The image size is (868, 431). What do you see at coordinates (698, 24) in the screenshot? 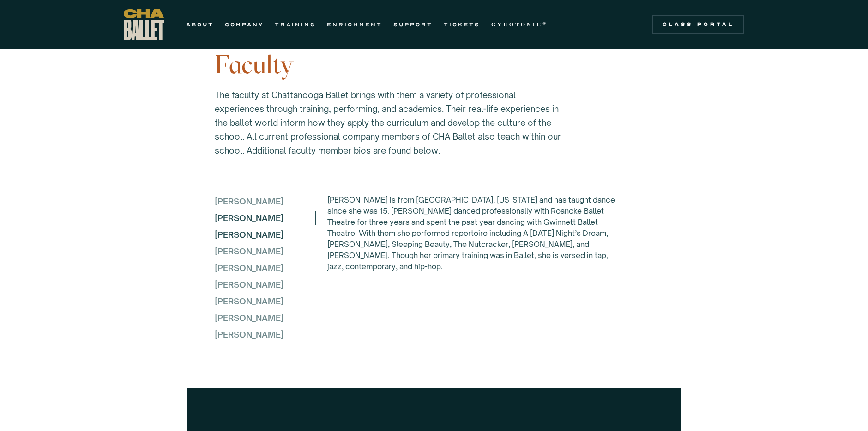
I see `div: Class Portal` at bounding box center [698, 24].